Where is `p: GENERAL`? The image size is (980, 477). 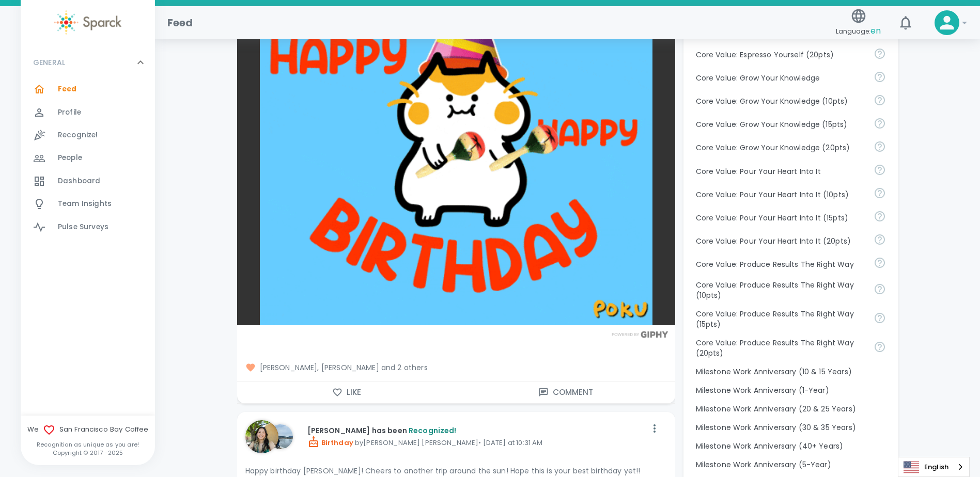
p: GENERAL is located at coordinates (49, 63).